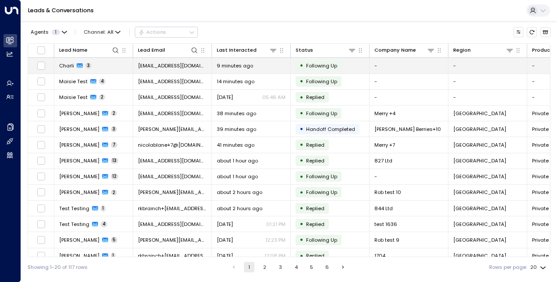  What do you see at coordinates (542, 50) in the screenshot?
I see `div: Product` at bounding box center [542, 50].